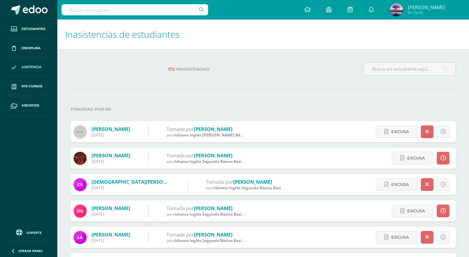 The width and height of the screenshot is (469, 257). I want to click on a: Estudiantes, so click(29, 29).